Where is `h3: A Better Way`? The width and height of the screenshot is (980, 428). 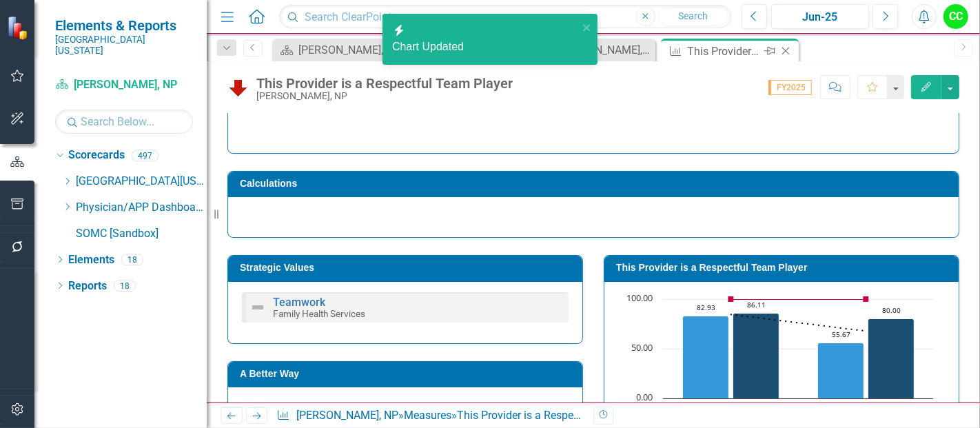
h3: A Better Way is located at coordinates (407, 374).